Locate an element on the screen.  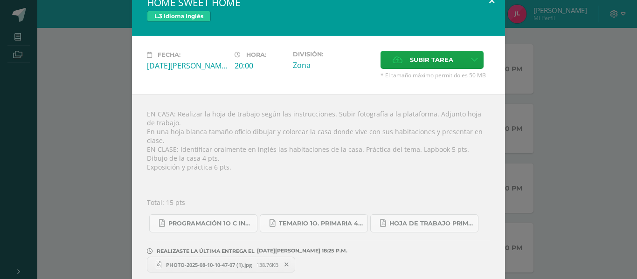
a: Hoja de trabajo PRIMERO1.pdf is located at coordinates (424, 223).